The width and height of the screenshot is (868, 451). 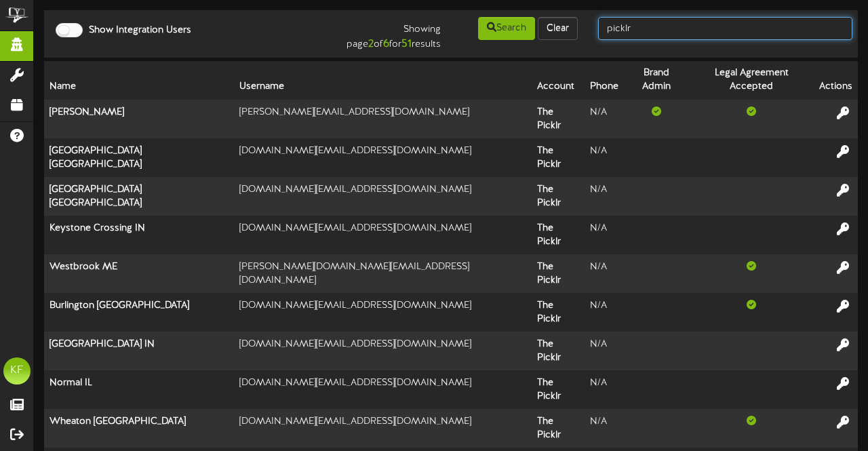 What do you see at coordinates (656, 80) in the screenshot?
I see `th: Brand Admin` at bounding box center [656, 80].